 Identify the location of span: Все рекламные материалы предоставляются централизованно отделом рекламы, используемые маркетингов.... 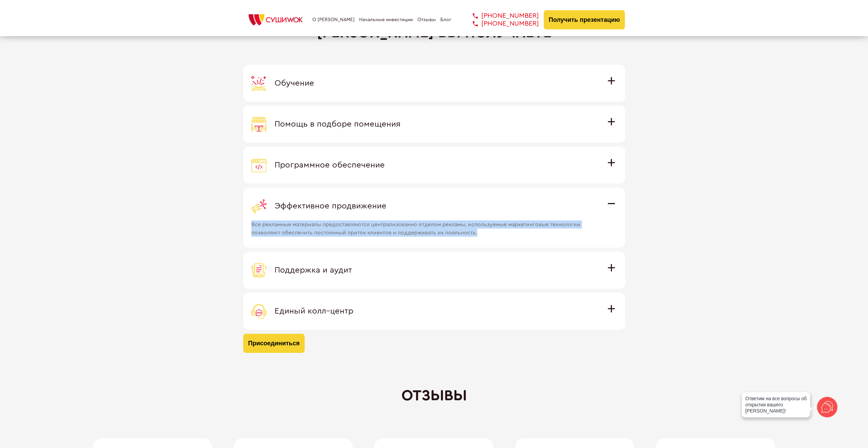
(425, 225).